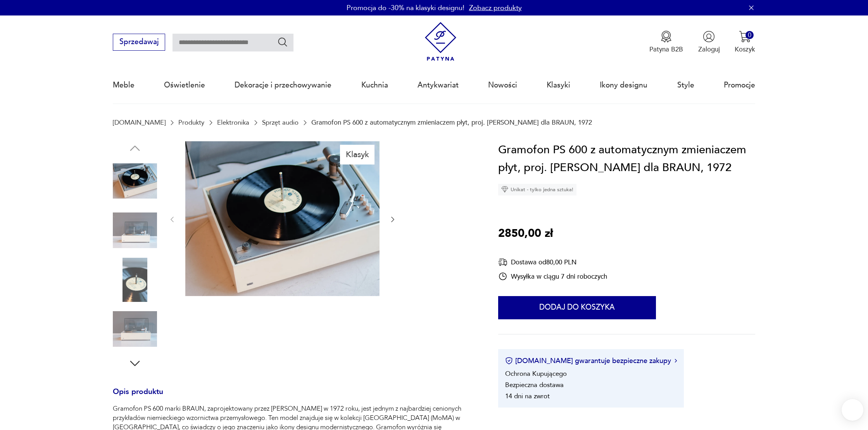 The width and height of the screenshot is (868, 430). I want to click on p: Zaloguj, so click(709, 49).